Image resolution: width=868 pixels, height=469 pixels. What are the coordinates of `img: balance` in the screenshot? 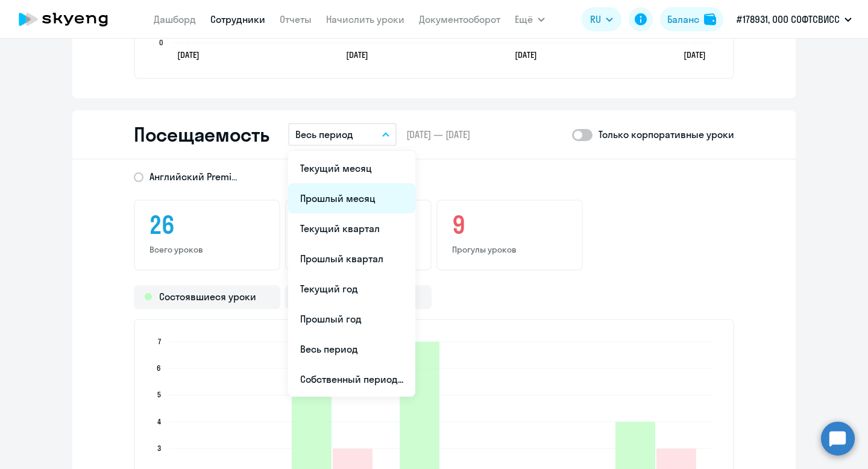 It's located at (710, 19).